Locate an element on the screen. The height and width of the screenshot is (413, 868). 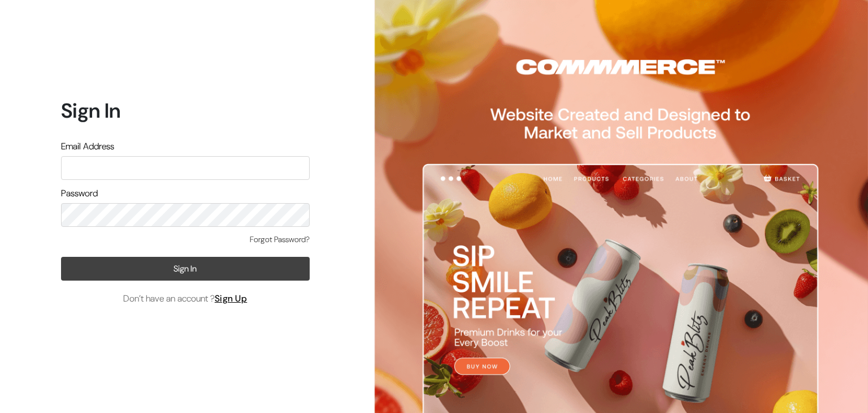
span: Don’t have an account ? is located at coordinates (185, 299).